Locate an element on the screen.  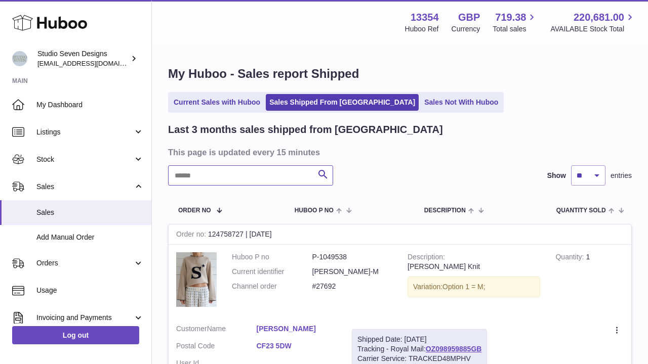
dt: Huboo P no is located at coordinates (272, 257).